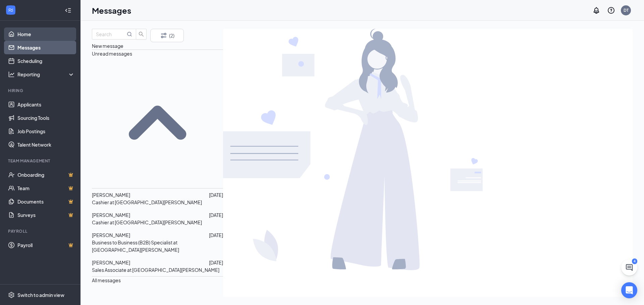  I want to click on a: Home, so click(46, 34).